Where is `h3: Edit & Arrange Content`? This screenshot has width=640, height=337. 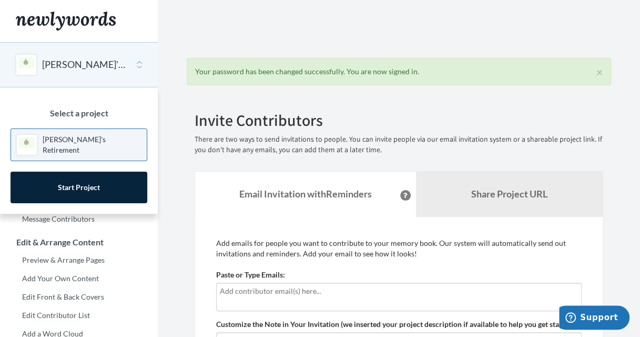 h3: Edit & Arrange Content is located at coordinates (79, 242).